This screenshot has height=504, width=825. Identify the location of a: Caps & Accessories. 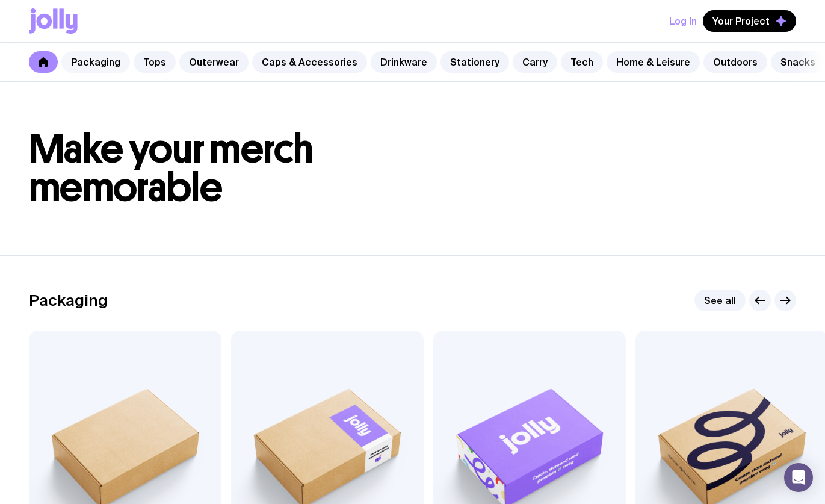
(309, 62).